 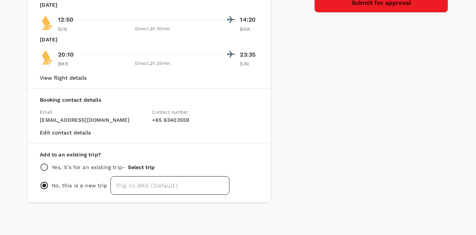 I want to click on p: 23:35, so click(x=249, y=55).